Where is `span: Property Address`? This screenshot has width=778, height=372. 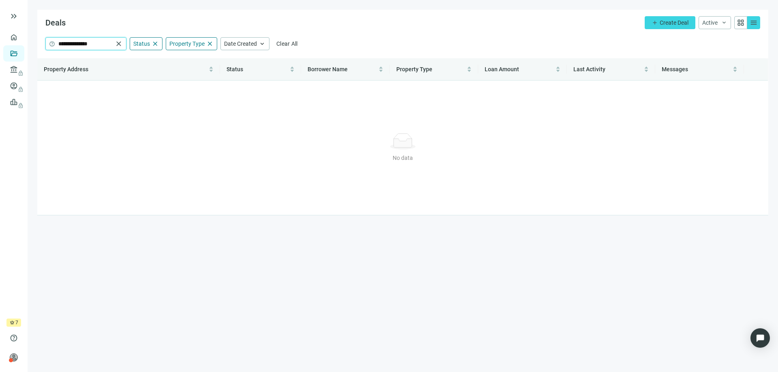
span: Property Address is located at coordinates (66, 69).